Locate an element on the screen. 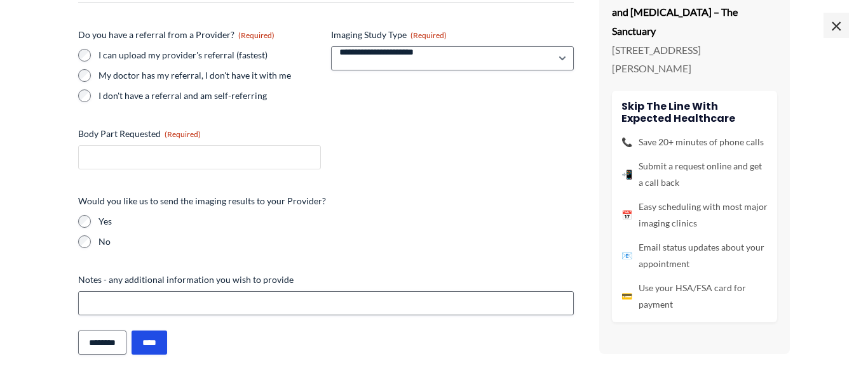 This screenshot has width=868, height=380. label: No is located at coordinates (336, 242).